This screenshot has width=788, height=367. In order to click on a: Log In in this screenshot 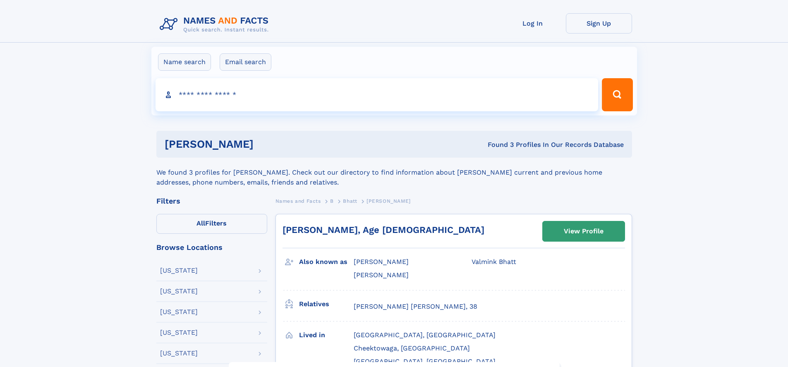, I will do `click(533, 23)`.